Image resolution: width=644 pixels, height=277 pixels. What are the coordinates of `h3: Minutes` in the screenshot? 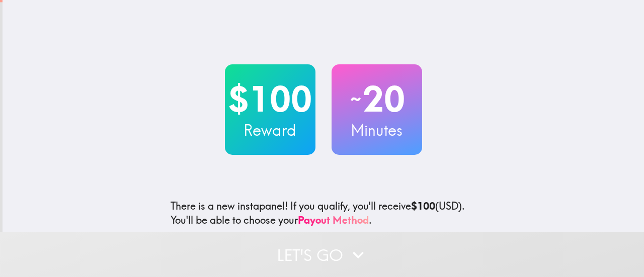 It's located at (377, 130).